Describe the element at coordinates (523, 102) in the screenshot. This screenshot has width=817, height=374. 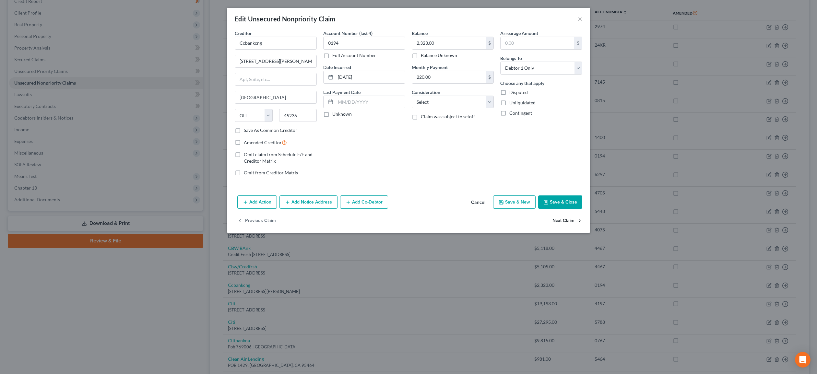
I see `span: Unliquidated` at that location.